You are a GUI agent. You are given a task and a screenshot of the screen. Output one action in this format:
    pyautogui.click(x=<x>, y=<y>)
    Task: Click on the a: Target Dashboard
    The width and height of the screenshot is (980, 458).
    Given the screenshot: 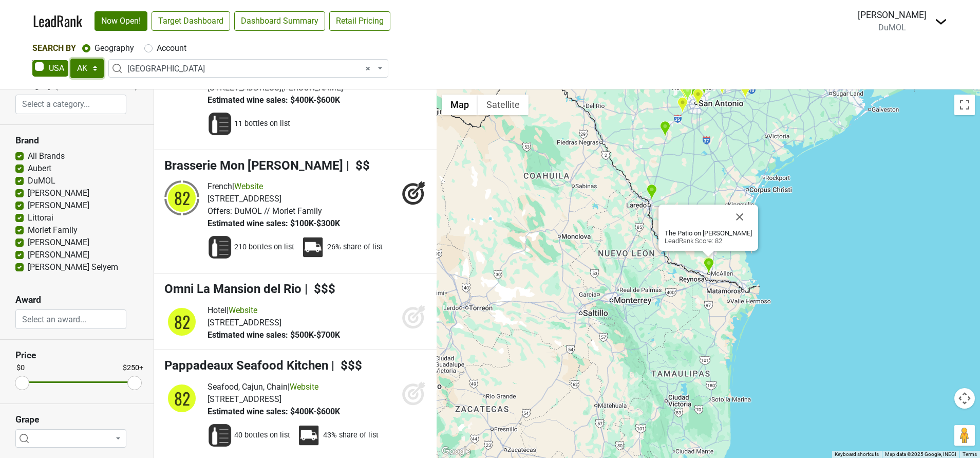 What is the action you would take?
    pyautogui.click(x=191, y=21)
    